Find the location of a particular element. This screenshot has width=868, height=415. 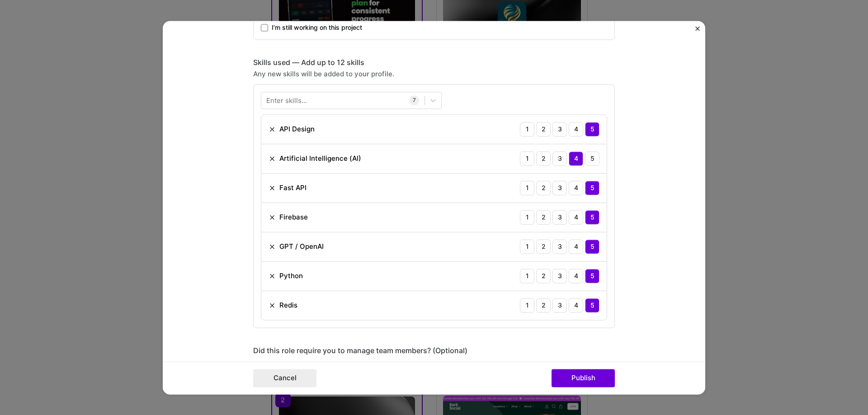

div: API Design is located at coordinates (297, 129).